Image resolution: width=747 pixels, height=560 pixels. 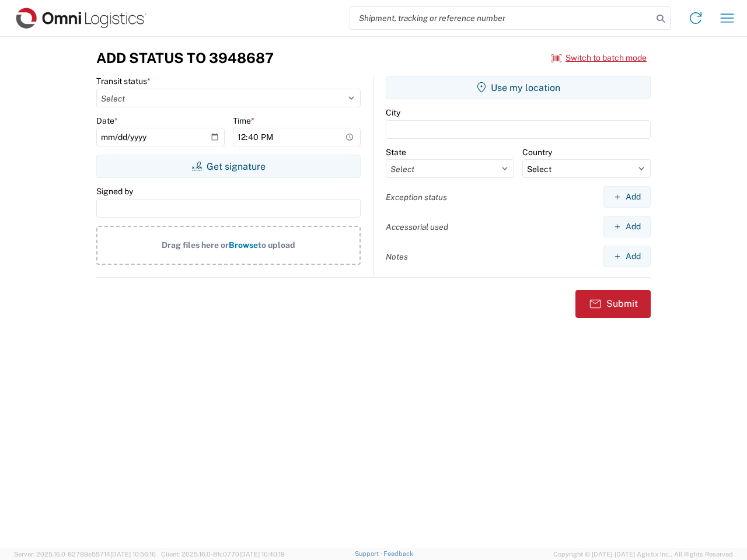 I want to click on label: Date, so click(x=107, y=121).